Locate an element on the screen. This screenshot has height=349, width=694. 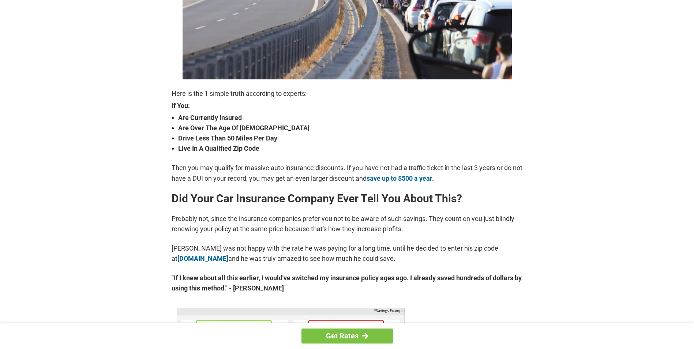
p: Here is the 1 simple truth according to experts: is located at coordinates (347, 94).